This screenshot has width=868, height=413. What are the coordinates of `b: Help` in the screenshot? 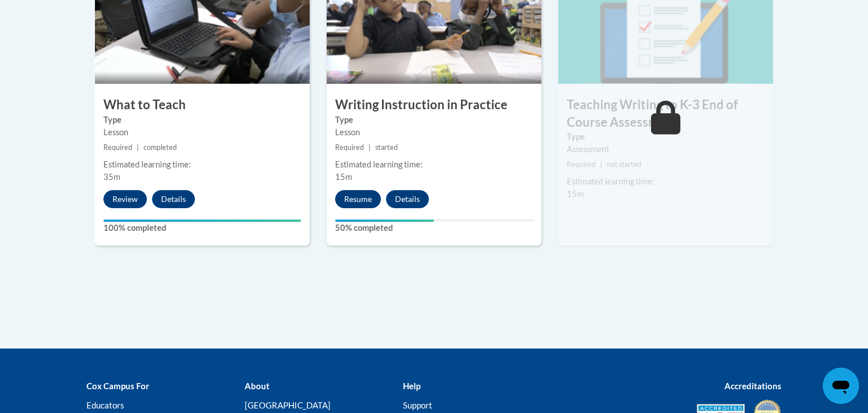 It's located at (411, 385).